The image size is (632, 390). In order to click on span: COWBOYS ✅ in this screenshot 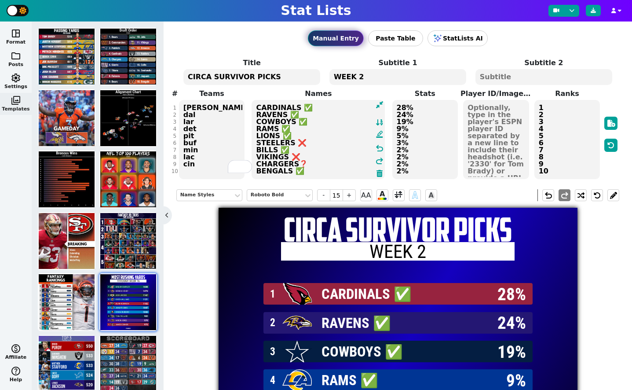, I will do `click(410, 352)`.